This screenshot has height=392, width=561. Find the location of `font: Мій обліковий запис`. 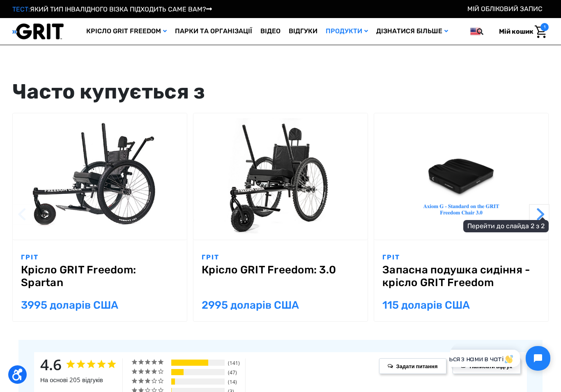

font: Мій обліковий запис is located at coordinates (505, 9).